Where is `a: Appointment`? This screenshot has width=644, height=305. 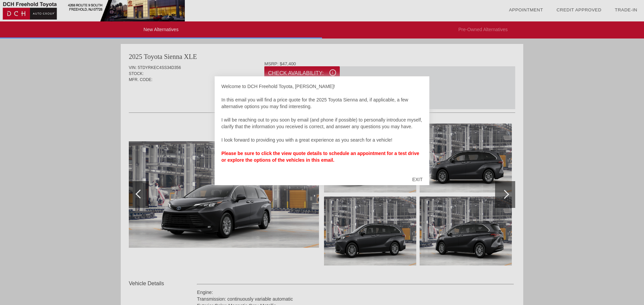
a: Appointment is located at coordinates (526, 10).